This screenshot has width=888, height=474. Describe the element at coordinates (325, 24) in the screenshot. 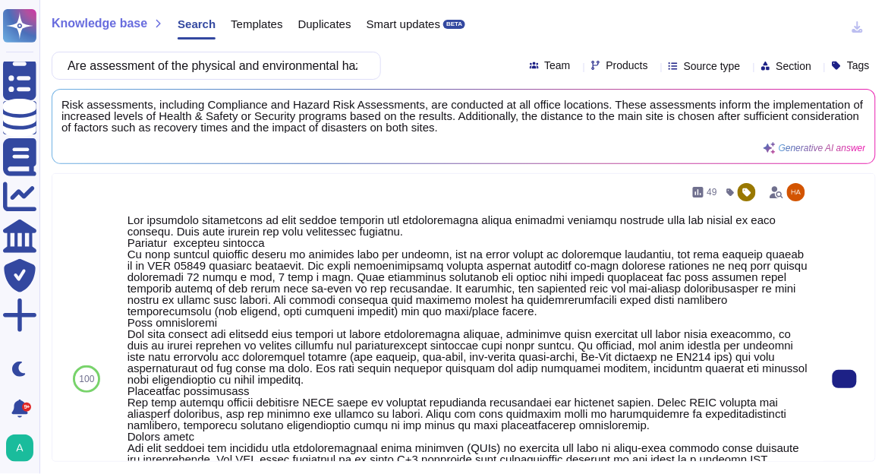

I see `span: Duplicates` at that location.